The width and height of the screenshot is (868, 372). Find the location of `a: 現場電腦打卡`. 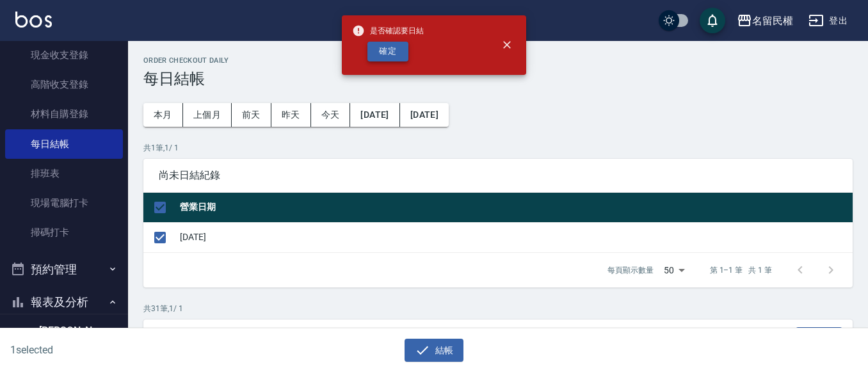

a: 現場電腦打卡 is located at coordinates (64, 203).